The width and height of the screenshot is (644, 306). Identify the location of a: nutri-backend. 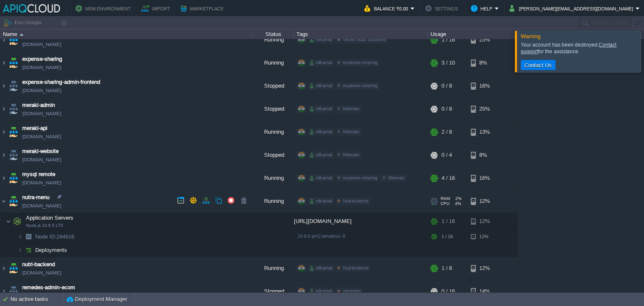
(39, 265).